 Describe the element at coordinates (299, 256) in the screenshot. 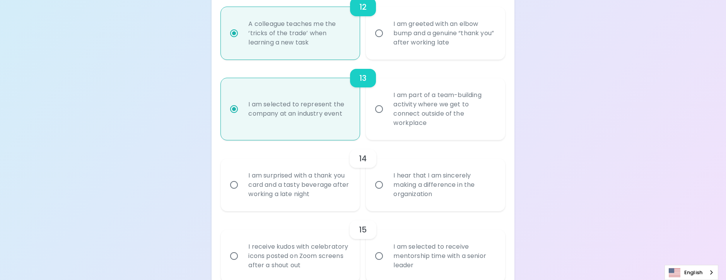

I see `div: I receive kudos with celebratory icons posted on Zoom screens after a shout out` at that location.